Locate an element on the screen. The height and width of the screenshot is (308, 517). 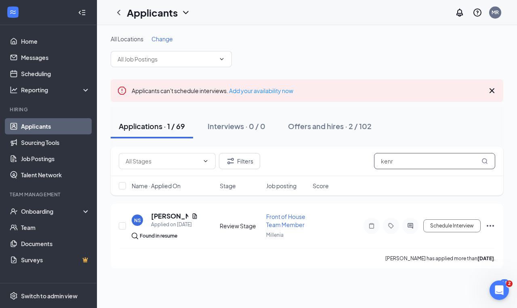
svg: Notifications is located at coordinates (460, 13).